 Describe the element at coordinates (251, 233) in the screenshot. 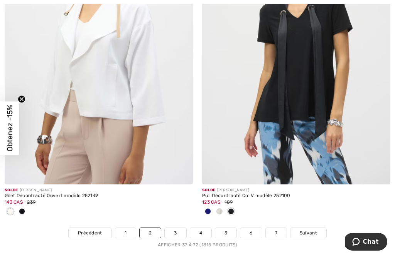

I see `a: 6` at that location.